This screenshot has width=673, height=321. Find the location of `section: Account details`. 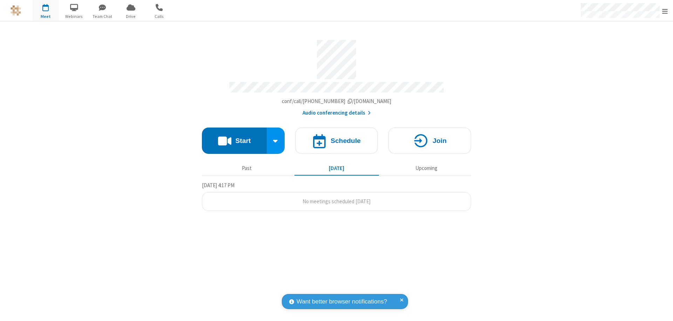

section: Account details is located at coordinates (336, 76).